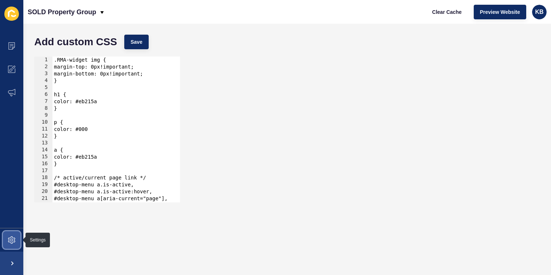  Describe the element at coordinates (136, 42) in the screenshot. I see `button: Save` at that location.